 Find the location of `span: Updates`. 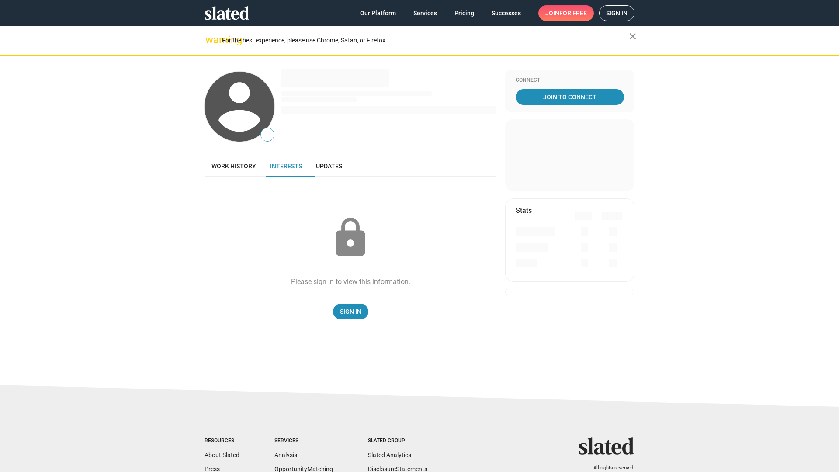

span: Updates is located at coordinates (329, 166).